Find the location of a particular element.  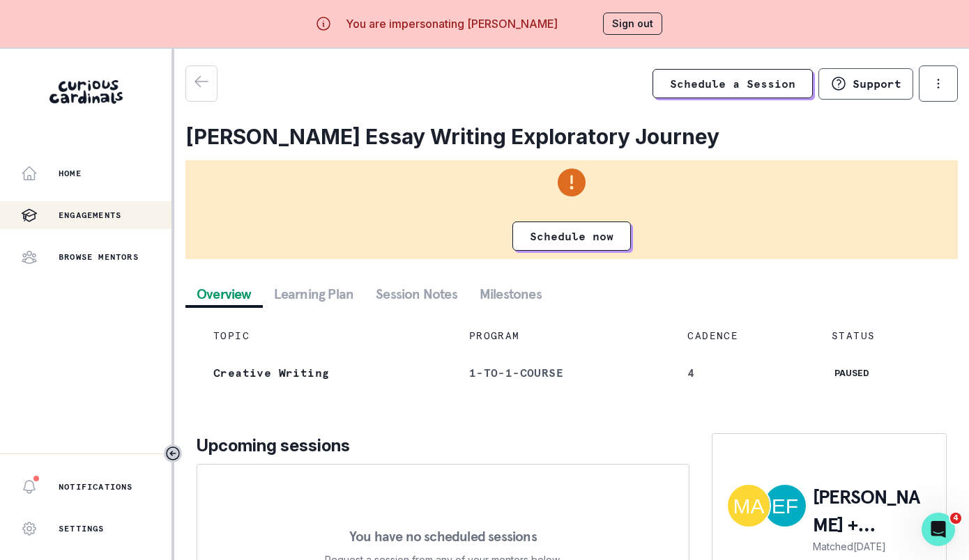

td: TOPIC is located at coordinates (324, 336).